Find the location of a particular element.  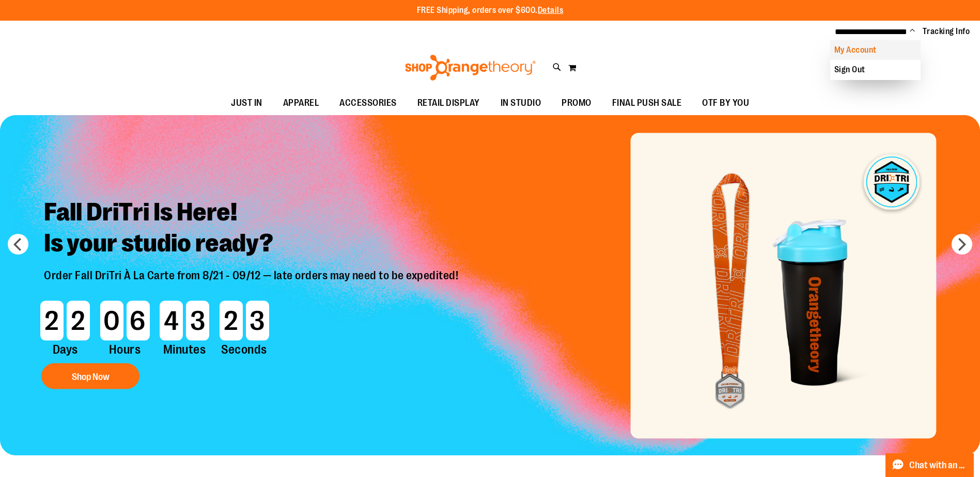

a: Tracking Info is located at coordinates (947, 31).